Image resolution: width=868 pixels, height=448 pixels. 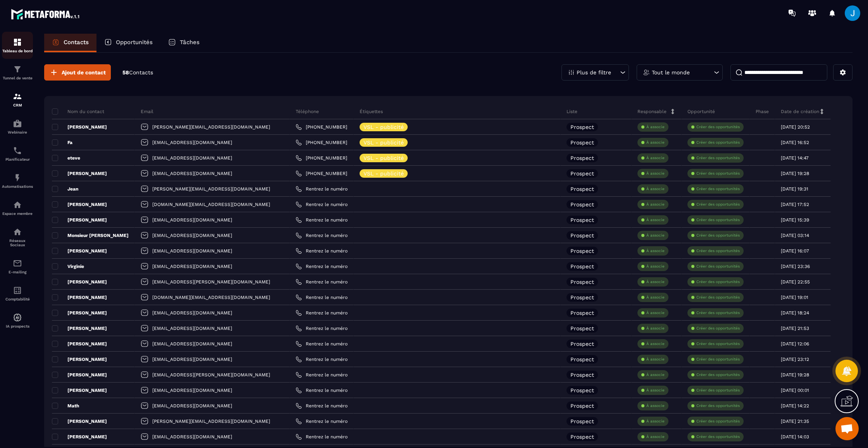 What do you see at coordinates (572, 111) in the screenshot?
I see `p: Liste` at bounding box center [572, 111].